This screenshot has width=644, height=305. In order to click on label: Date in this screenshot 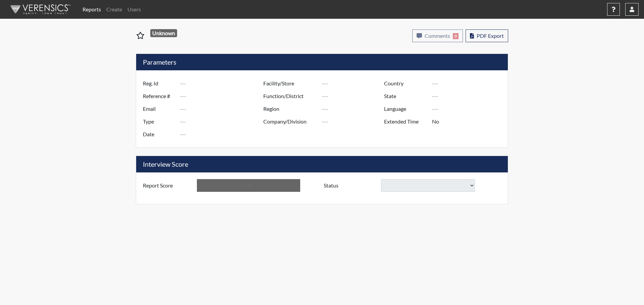, I will do `click(159, 134)`.